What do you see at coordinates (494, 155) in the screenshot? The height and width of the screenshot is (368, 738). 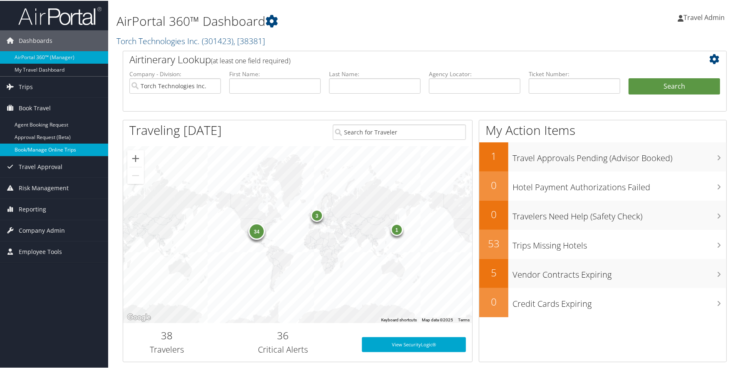 I see `h2: 1` at bounding box center [494, 155].